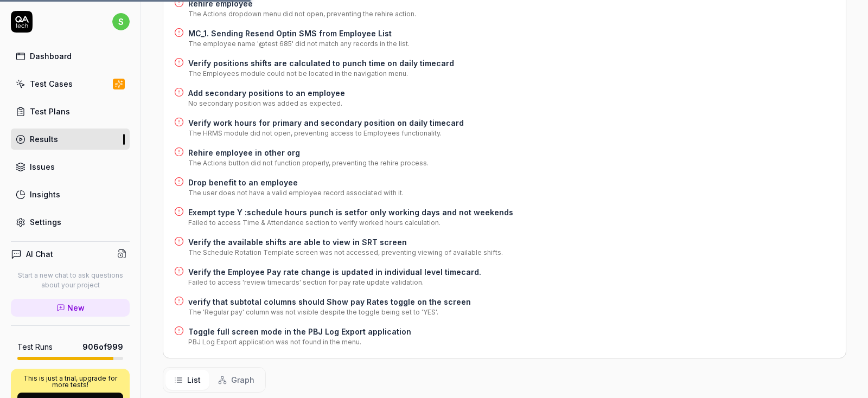  Describe the element at coordinates (346, 242) in the screenshot. I see `h4: Verify the available shifts are able to view in SRT screen` at that location.